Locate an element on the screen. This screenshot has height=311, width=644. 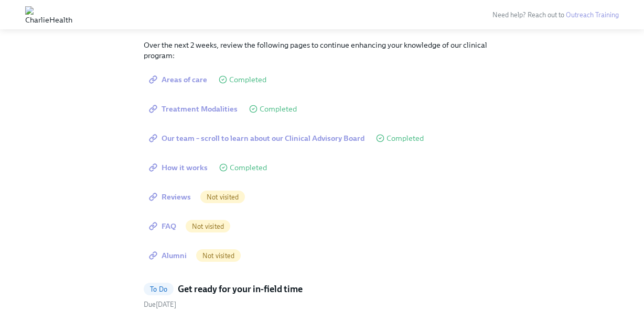
span: Alumni is located at coordinates (169, 255).